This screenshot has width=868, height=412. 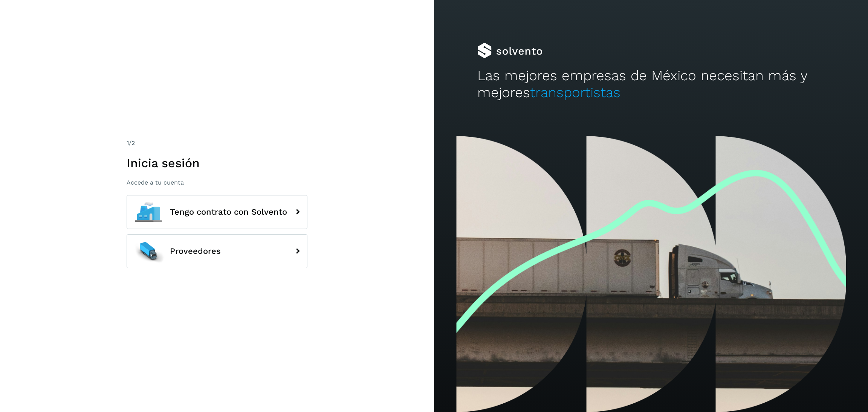 What do you see at coordinates (217, 182) in the screenshot?
I see `p: Accede a tu cuenta` at bounding box center [217, 182].